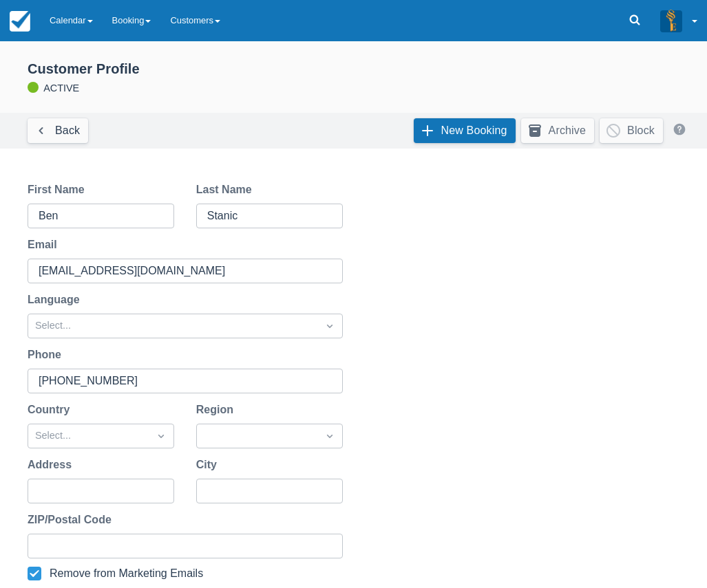  Describe the element at coordinates (173, 326) in the screenshot. I see `div: Select...` at that location.